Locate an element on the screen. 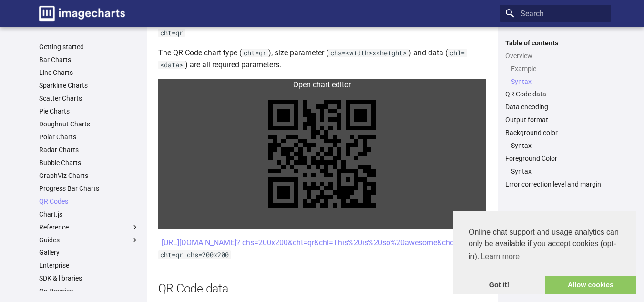  a: Background color is located at coordinates (555, 132).